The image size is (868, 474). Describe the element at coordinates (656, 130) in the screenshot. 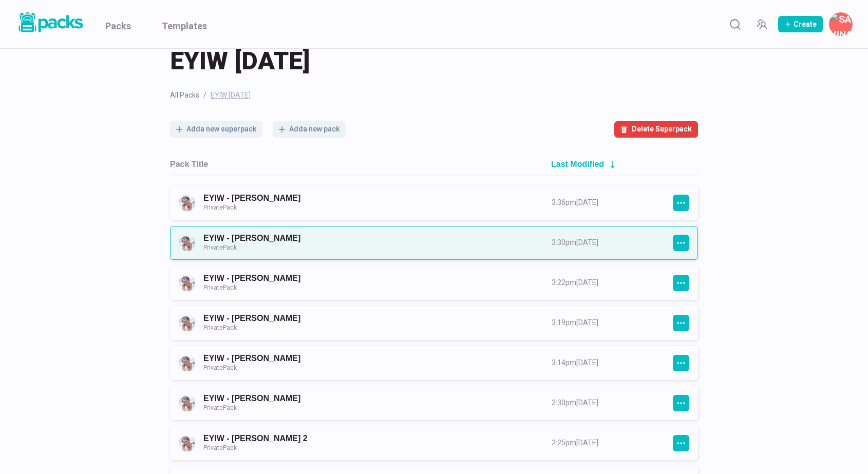

I see `button: Delete Superpack` at that location.